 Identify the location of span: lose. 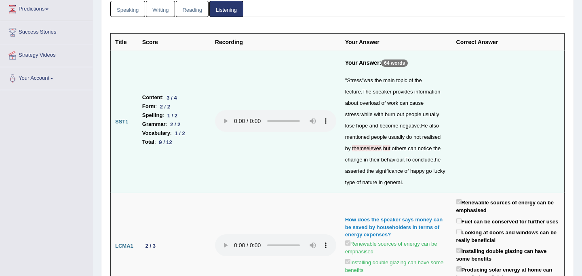
(350, 125).